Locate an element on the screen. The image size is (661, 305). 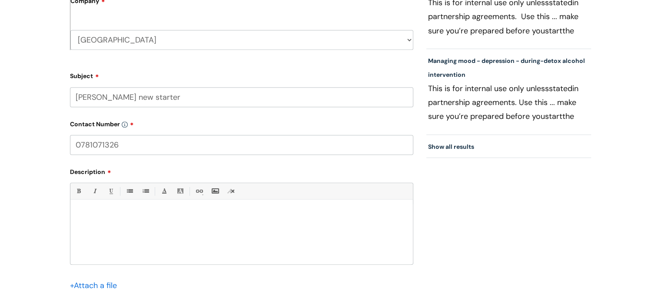
label: Description is located at coordinates (242, 171).